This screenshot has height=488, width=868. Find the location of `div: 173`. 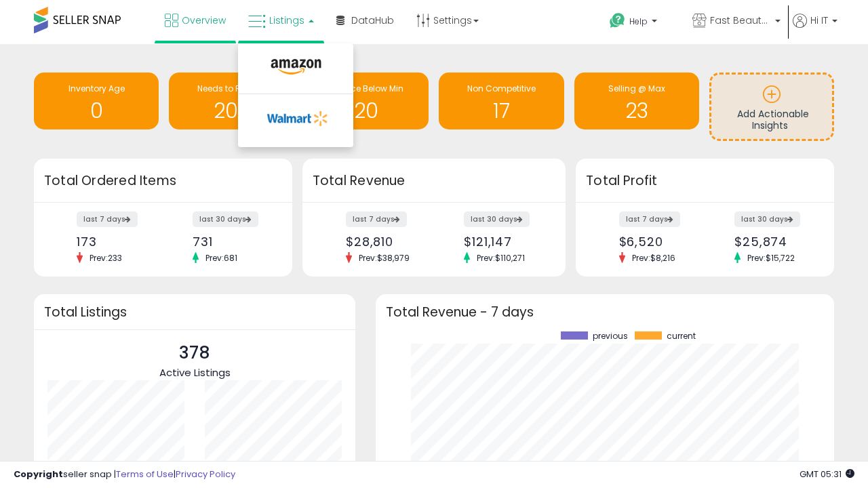

div: 173 is located at coordinates (114, 241).